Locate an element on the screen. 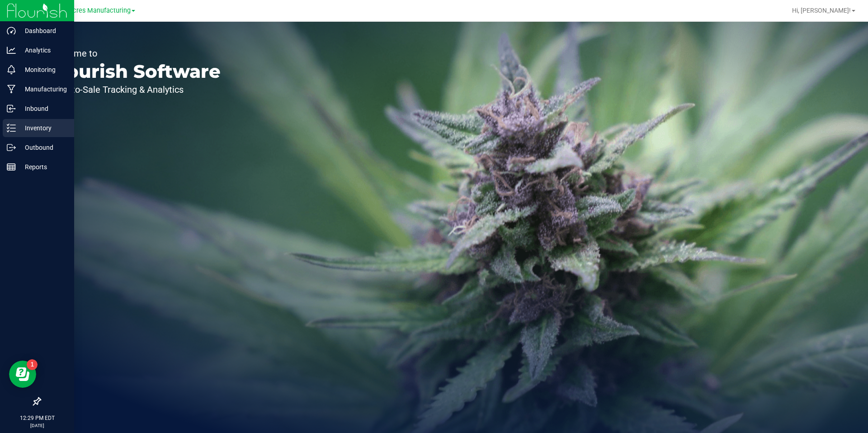 The image size is (868, 433). inline-svg: Outbound is located at coordinates (11, 147).